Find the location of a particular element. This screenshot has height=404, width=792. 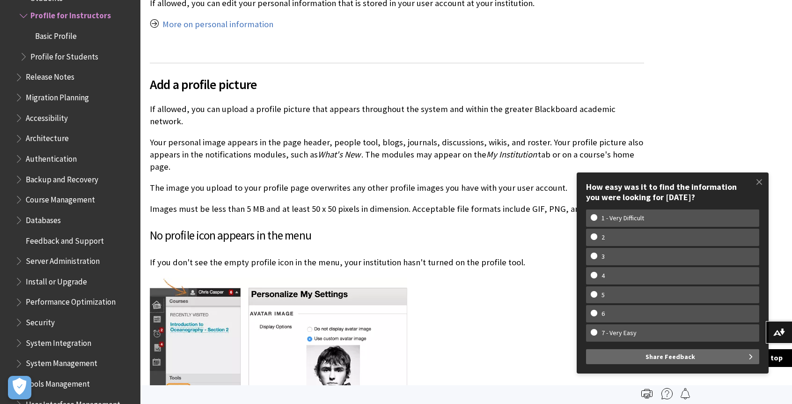

span: Add a profile picture is located at coordinates (397, 84).